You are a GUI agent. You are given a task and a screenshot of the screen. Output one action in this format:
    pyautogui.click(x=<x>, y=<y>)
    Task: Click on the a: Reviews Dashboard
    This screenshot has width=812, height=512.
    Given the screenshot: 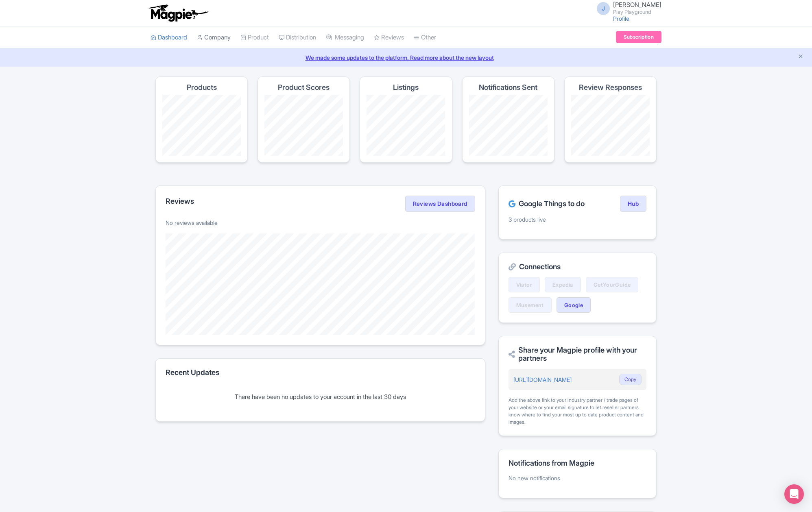 What is the action you would take?
    pyautogui.click(x=440, y=204)
    